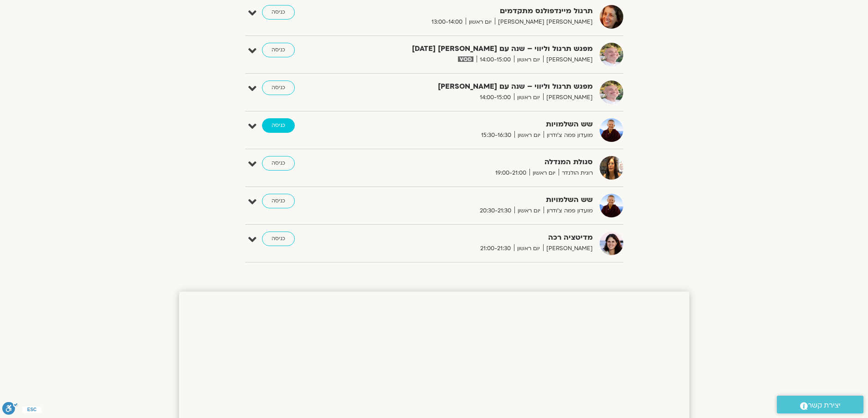 The width and height of the screenshot is (868, 418). Describe the element at coordinates (495, 249) in the screenshot. I see `span: 21:00-21:30` at that location.